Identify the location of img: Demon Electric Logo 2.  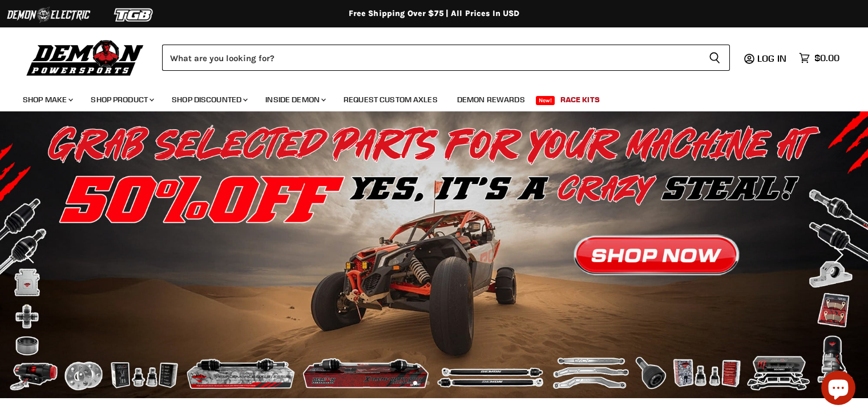
(48, 15).